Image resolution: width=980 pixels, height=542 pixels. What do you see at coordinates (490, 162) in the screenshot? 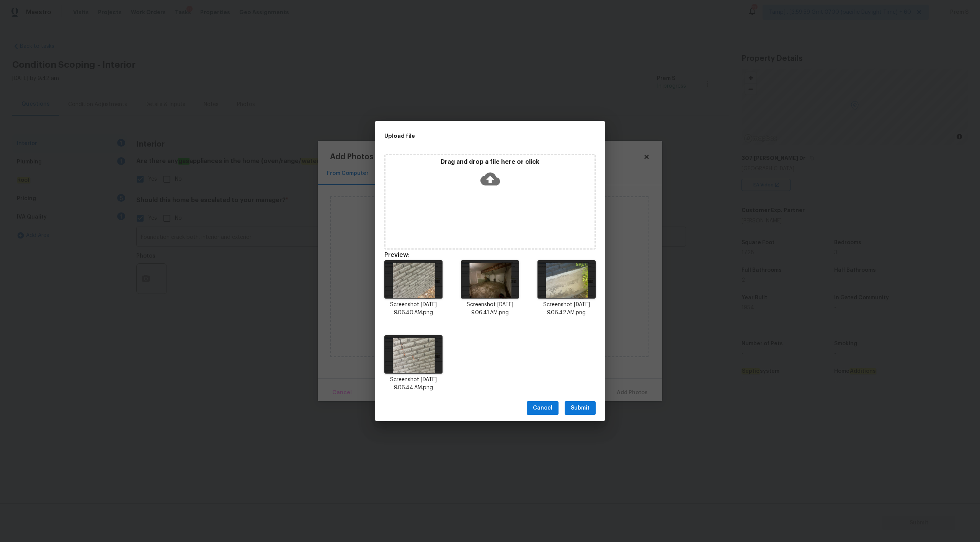
I see `p: Drag and drop a file here or click` at bounding box center [490, 162].